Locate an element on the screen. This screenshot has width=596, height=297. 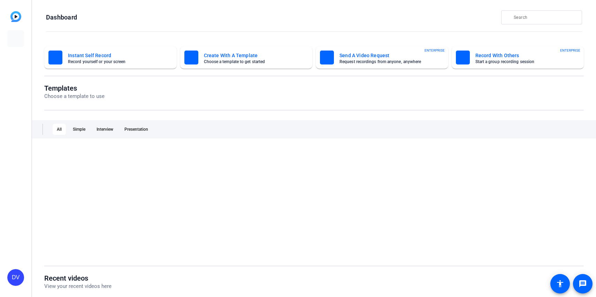
div: All is located at coordinates (59, 129).